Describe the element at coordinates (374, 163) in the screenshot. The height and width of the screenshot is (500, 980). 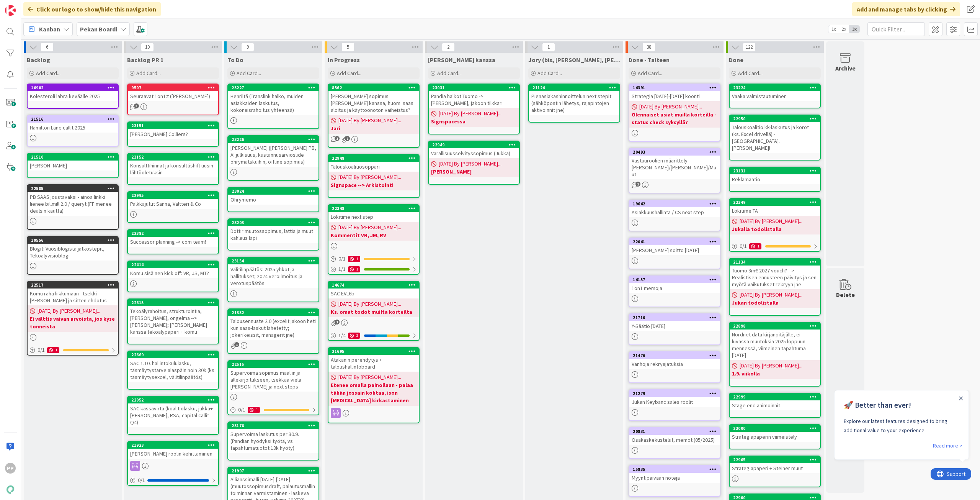
I see `div: 22948Talouskoalitiosoppari` at that location.